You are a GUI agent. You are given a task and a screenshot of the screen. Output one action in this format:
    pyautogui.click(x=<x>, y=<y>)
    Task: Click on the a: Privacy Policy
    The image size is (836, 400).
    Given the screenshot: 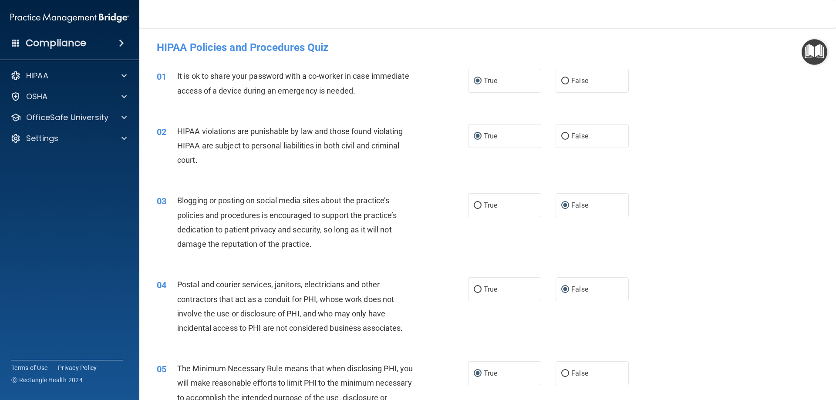 What is the action you would take?
    pyautogui.click(x=77, y=368)
    